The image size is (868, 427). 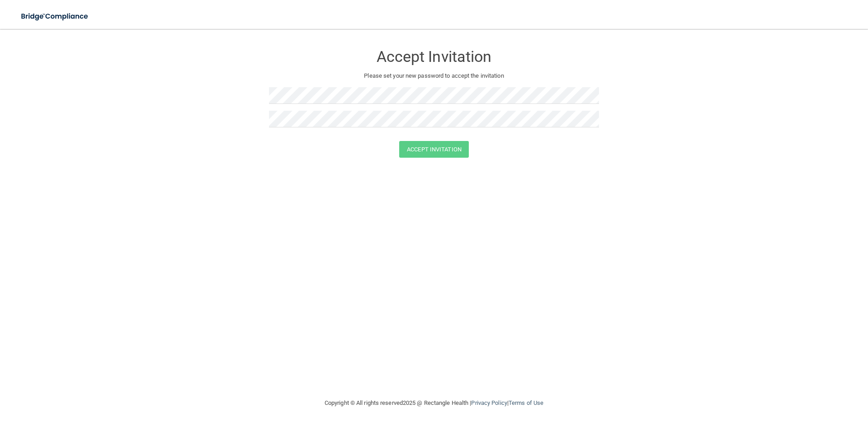 What do you see at coordinates (434, 76) in the screenshot?
I see `p: Please set your new password to accept the invitation` at bounding box center [434, 76].